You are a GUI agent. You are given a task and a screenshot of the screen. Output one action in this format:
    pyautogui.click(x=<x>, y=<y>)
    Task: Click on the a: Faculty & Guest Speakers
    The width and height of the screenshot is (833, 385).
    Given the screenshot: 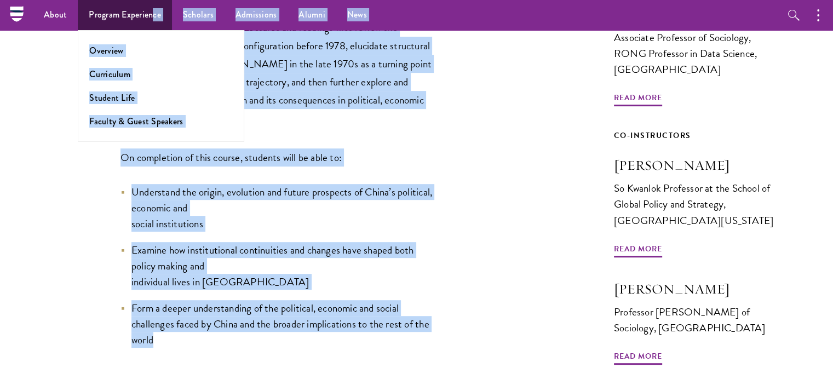 What is the action you would take?
    pyautogui.click(x=136, y=121)
    